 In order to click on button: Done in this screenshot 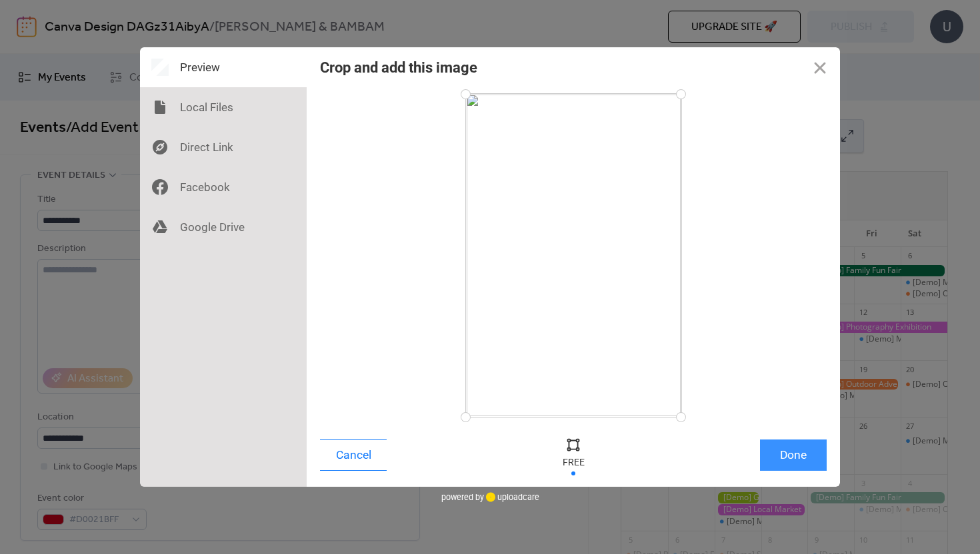, I will do `click(793, 455)`.